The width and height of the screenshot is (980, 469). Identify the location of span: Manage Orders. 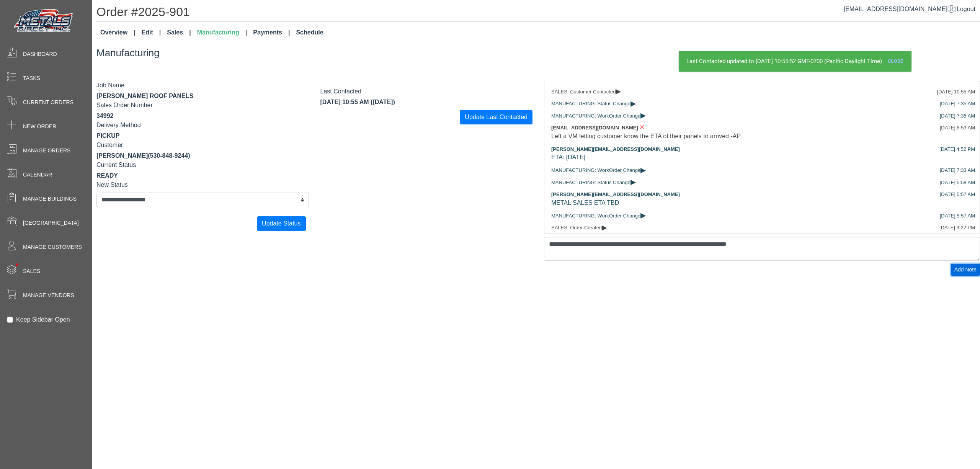
(47, 150).